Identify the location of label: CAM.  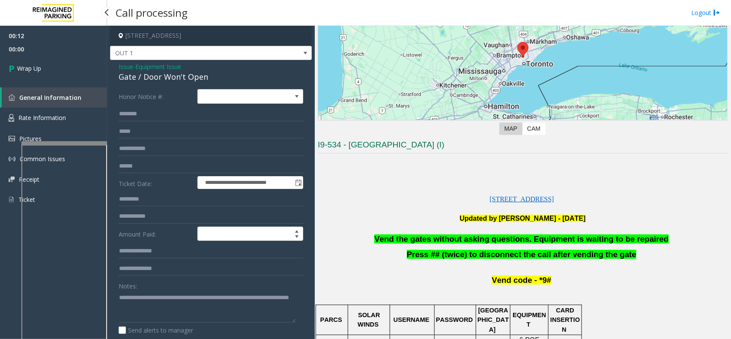
(534, 128).